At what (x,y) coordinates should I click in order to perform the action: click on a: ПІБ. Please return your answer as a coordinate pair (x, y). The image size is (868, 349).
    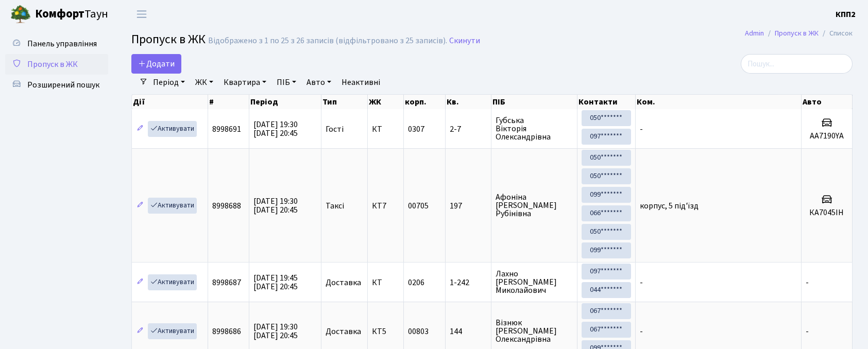
    Looking at the image, I should click on (286, 82).